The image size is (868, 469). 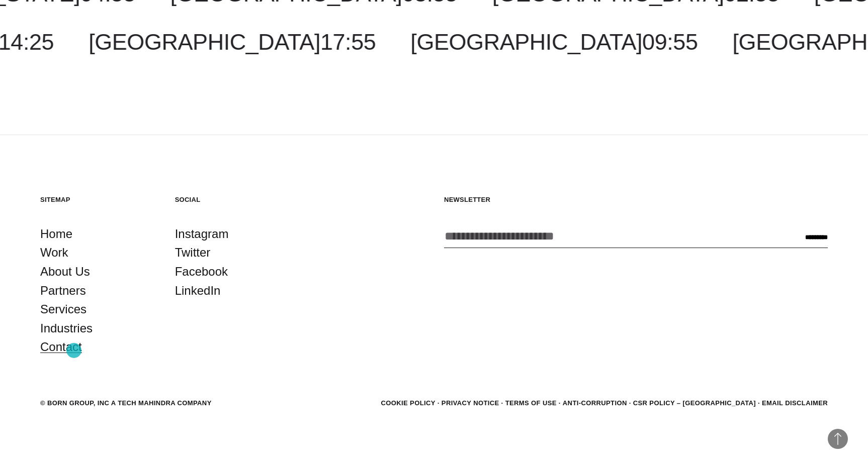 I want to click on a: Privacy Notice, so click(x=470, y=403).